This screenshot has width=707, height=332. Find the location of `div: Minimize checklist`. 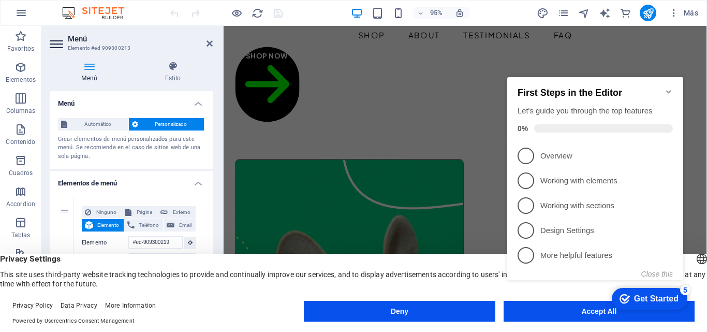

div: Minimize checklist is located at coordinates (166, 29).